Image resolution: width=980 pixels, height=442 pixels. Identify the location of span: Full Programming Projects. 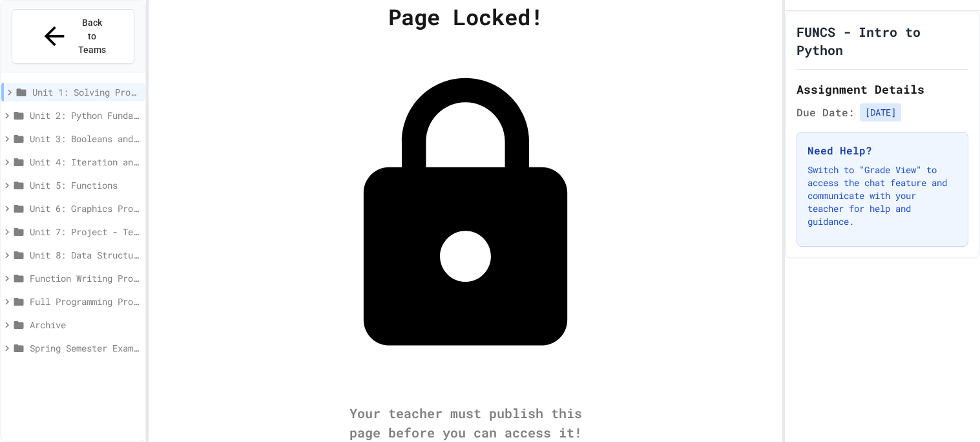
(84, 301).